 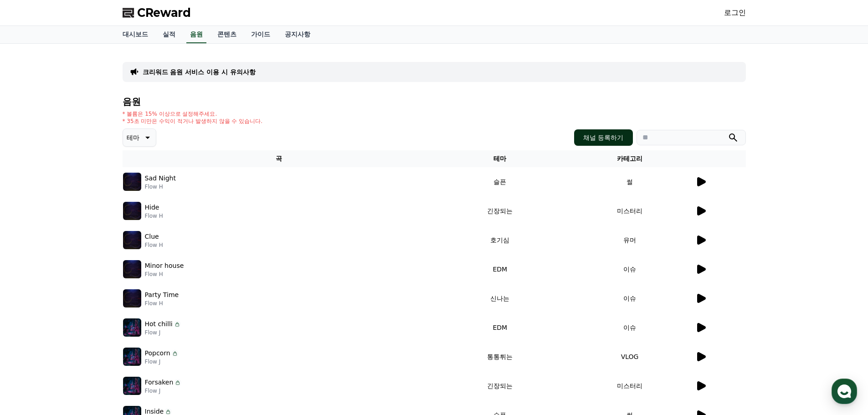 I want to click on p: Clue, so click(x=152, y=236).